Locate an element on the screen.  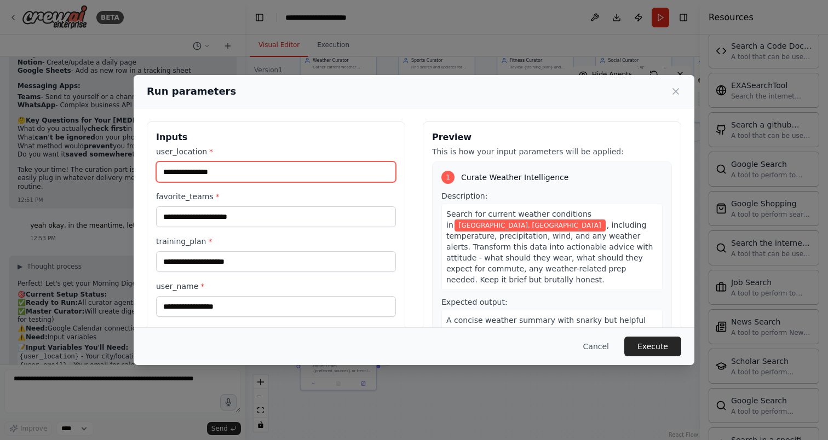
button: Execute is located at coordinates (653, 347).